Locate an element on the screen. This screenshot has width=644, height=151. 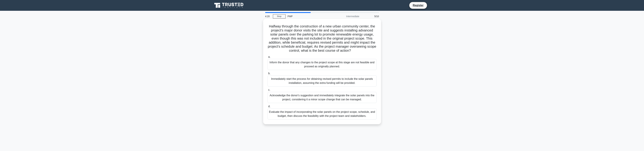
a: Stop is located at coordinates (279, 16).